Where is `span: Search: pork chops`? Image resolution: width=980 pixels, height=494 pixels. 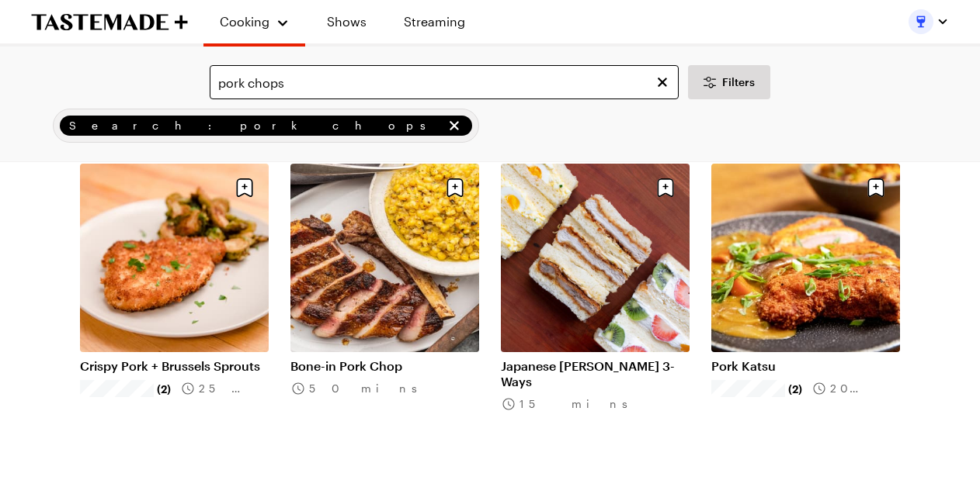 span: Search: pork chops is located at coordinates (255, 126).